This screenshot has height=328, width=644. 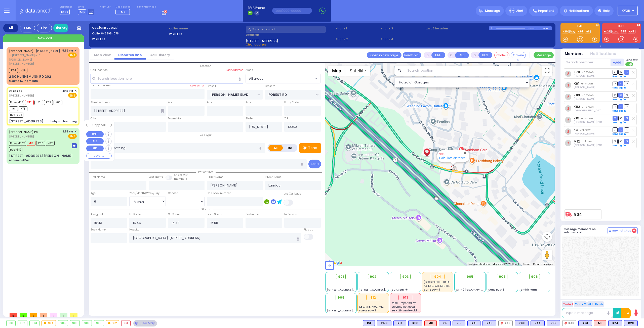 What do you see at coordinates (584, 133) in the screenshot?
I see `span: Shlomo Schvimmer` at bounding box center [584, 133].